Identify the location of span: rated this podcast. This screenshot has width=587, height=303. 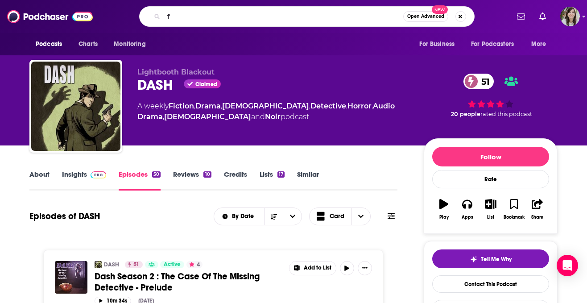
(506, 114).